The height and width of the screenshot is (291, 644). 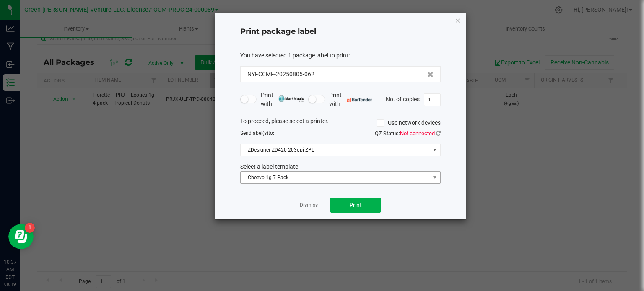 What do you see at coordinates (309, 205) in the screenshot?
I see `a: Dismiss` at bounding box center [309, 205].